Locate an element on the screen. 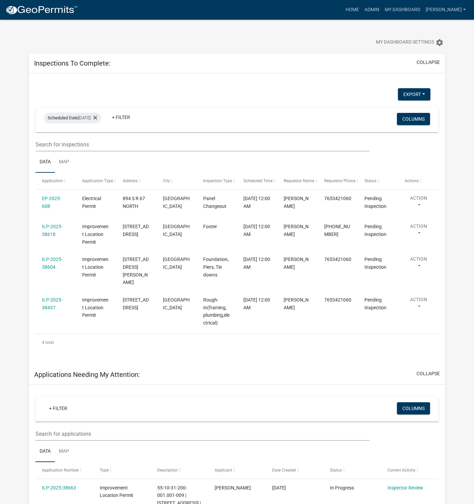 The height and width of the screenshot is (504, 474). span: Scheduled Date is located at coordinates (63, 118).